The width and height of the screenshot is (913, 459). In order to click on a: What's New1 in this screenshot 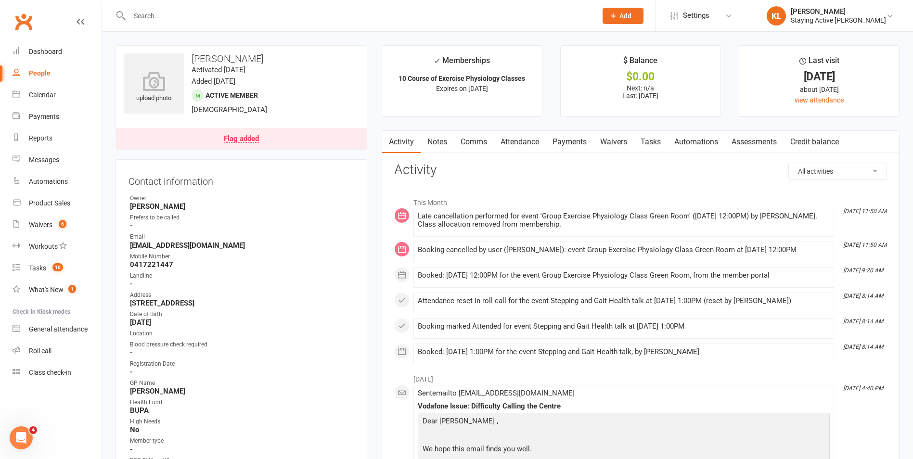, I will do `click(57, 290)`.